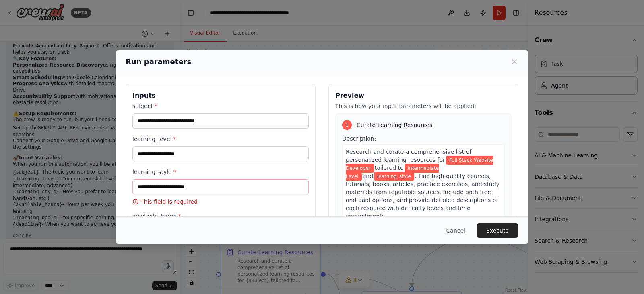 This screenshot has height=294, width=644. I want to click on span: Variable: learning_style, so click(394, 176).